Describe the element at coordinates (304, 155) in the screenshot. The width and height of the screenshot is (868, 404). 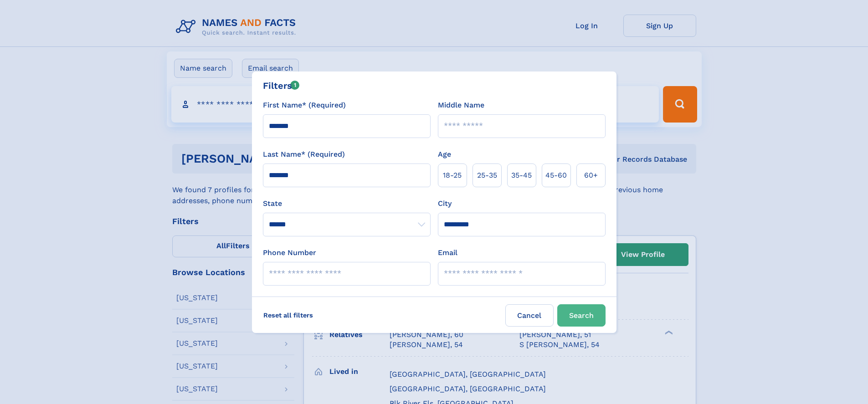
I see `label: Last Name* (Required)` at that location.